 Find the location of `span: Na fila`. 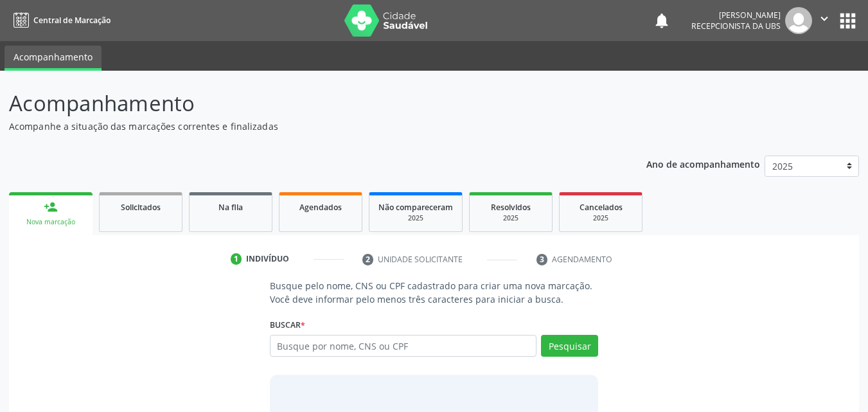

span: Na fila is located at coordinates (231, 207).